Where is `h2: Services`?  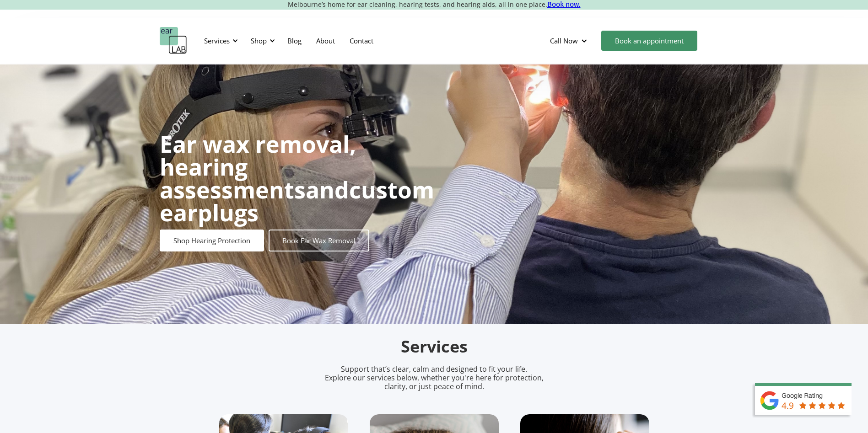
h2: Services is located at coordinates (434, 346).